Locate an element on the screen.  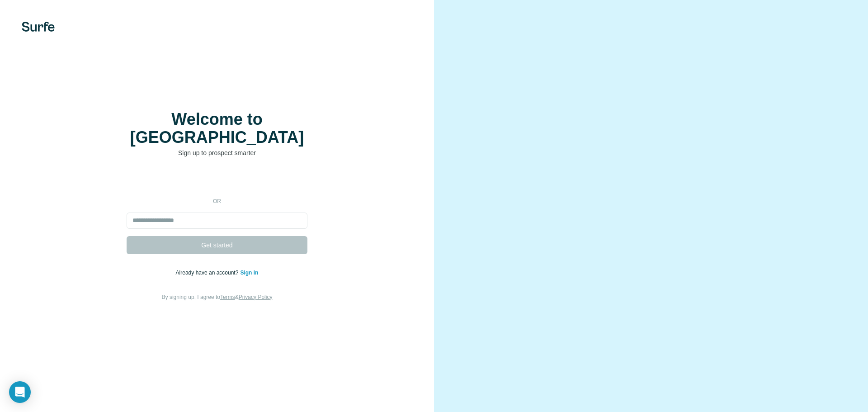
p: Sign up to prospect smarter is located at coordinates (217, 153).